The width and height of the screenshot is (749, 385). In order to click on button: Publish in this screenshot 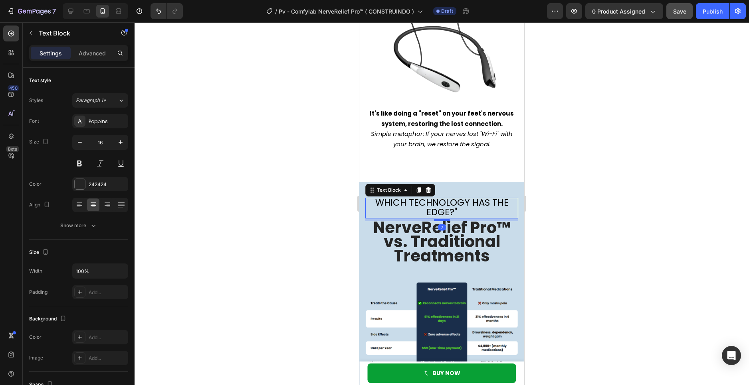, I will do `click(712, 11)`.